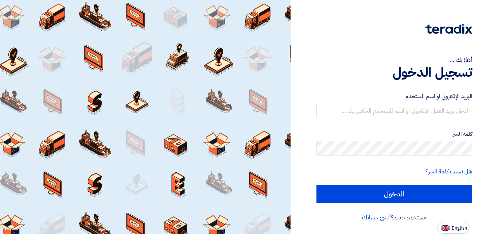  What do you see at coordinates (446, 228) in the screenshot?
I see `img: en-US.png` at bounding box center [446, 228].